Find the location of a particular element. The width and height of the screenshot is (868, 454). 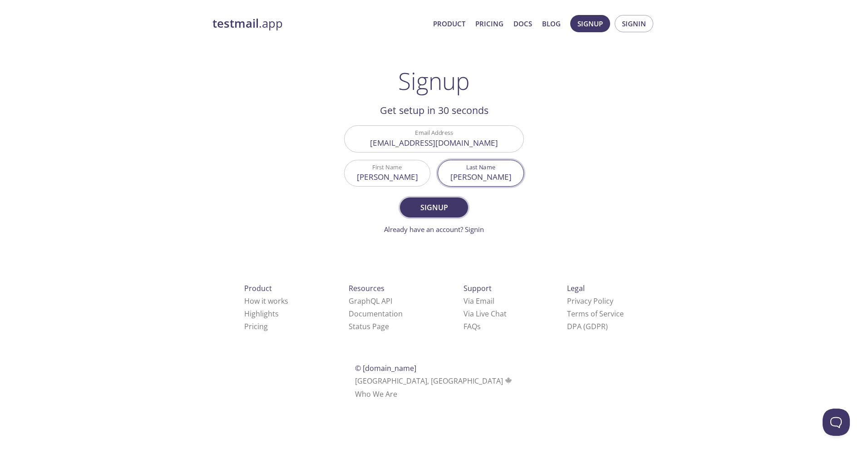

a: Status Page is located at coordinates (369, 327).